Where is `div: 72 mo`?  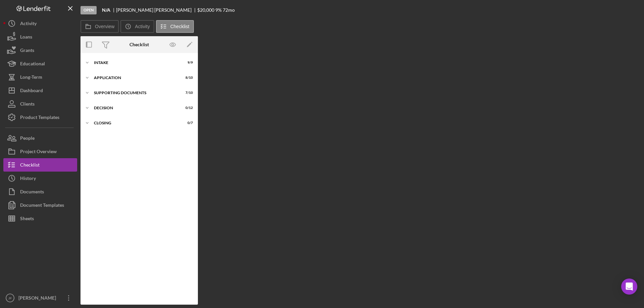 div: 72 mo is located at coordinates (229, 10).